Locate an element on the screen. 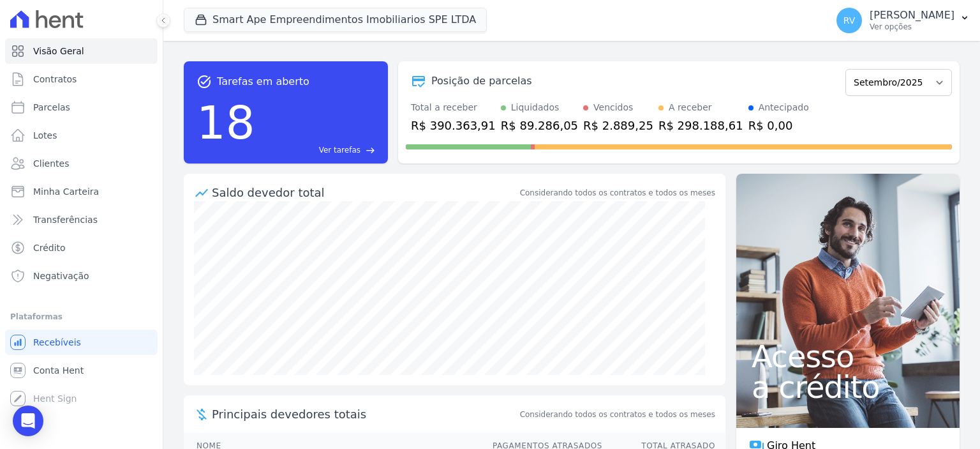  span: Transferências is located at coordinates (65, 220).